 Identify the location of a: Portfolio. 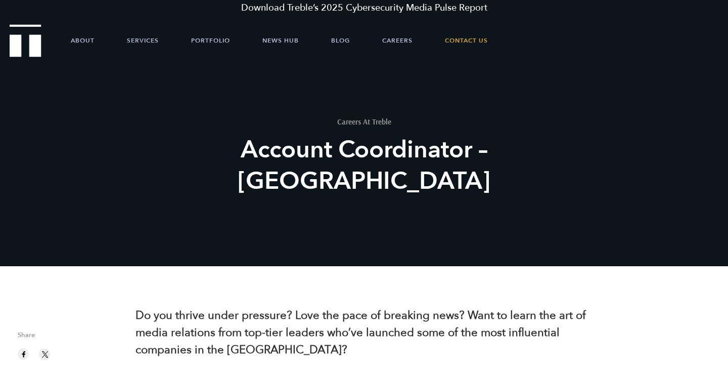
(210, 40).